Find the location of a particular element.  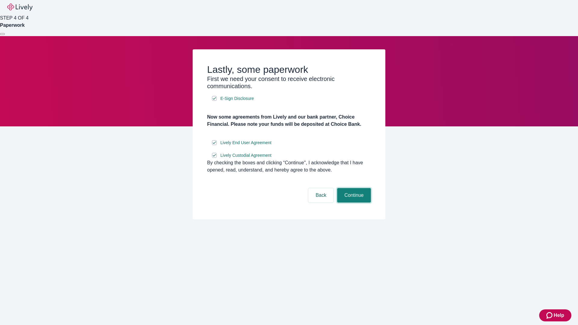

h2: Lastly, some paperwork is located at coordinates (289, 69).